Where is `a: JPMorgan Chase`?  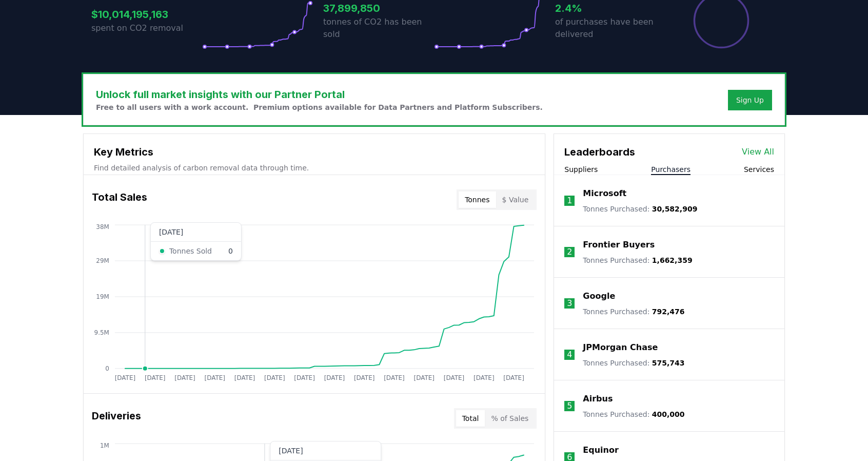
a: JPMorgan Chase is located at coordinates (620, 347).